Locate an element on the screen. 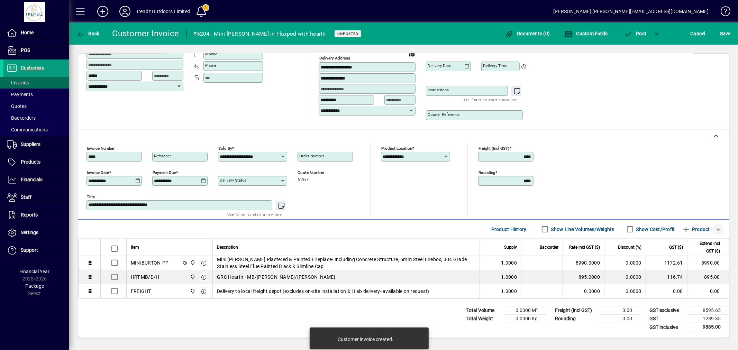  button: Save is located at coordinates (725, 34).